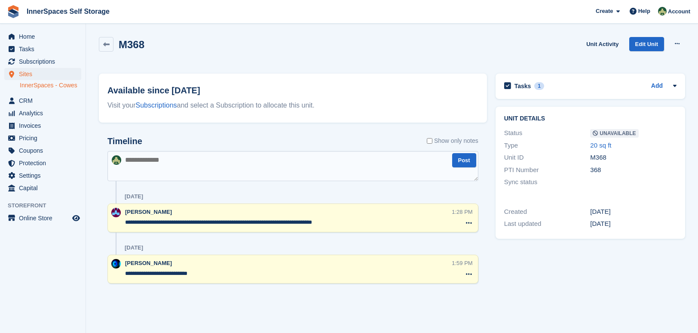 The image size is (698, 333). I want to click on img: Tom Buchanan, so click(116, 263).